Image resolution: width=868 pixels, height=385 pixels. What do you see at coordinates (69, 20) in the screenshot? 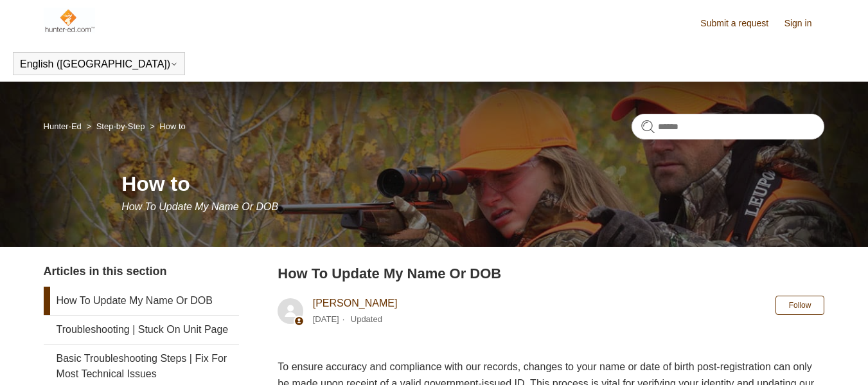
I see `img: Hunter-Ed Help Center home page` at bounding box center [69, 20].